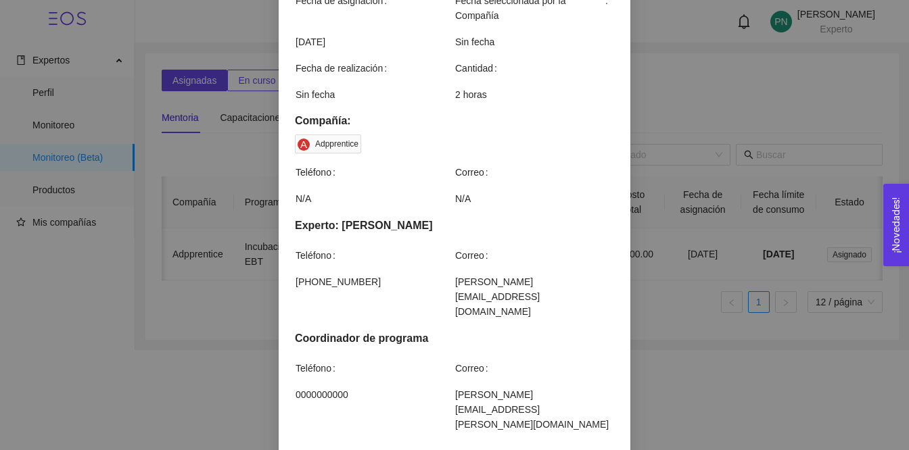  I want to click on div: Coordinador de programa, so click(455, 338).